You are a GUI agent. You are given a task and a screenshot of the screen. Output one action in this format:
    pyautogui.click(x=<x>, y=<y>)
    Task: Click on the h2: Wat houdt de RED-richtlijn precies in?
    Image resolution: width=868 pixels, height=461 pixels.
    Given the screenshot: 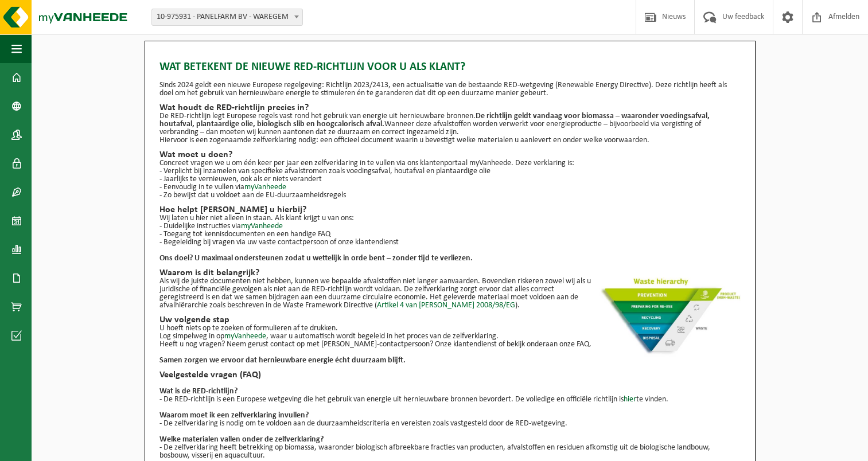 What is the action you would take?
    pyautogui.click(x=450, y=108)
    